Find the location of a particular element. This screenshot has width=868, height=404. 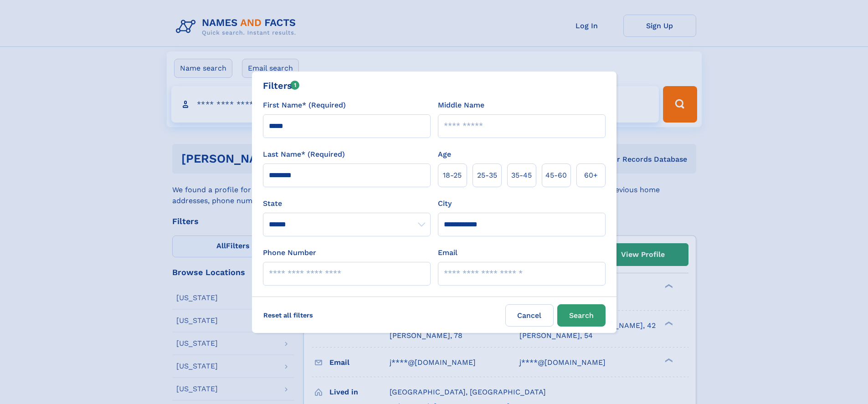

label: City is located at coordinates (445, 204).